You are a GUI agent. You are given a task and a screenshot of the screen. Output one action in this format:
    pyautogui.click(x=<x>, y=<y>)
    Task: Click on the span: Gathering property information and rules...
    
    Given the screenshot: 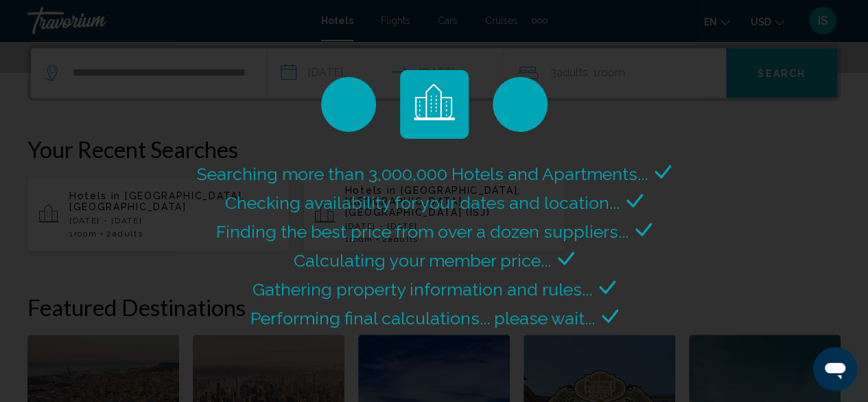 What is the action you would take?
    pyautogui.click(x=422, y=289)
    